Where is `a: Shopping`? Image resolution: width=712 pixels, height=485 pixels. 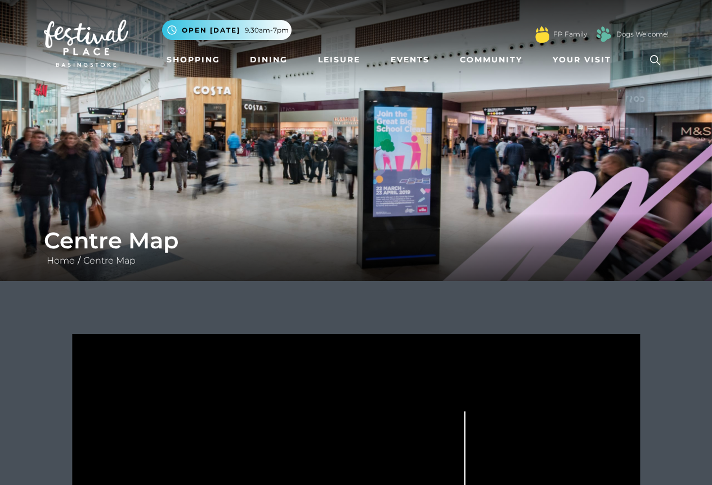 a: Shopping is located at coordinates (193, 60).